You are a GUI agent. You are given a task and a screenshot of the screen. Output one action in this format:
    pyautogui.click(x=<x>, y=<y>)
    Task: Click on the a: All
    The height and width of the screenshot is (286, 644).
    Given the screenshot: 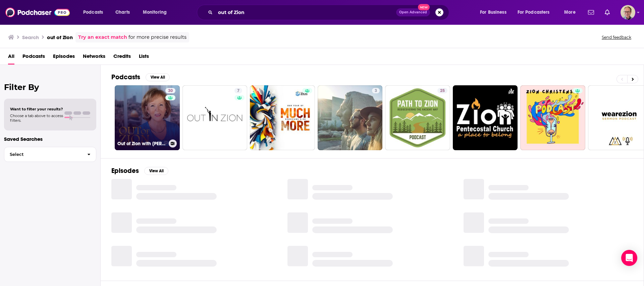 What is the action you would take?
    pyautogui.click(x=11, y=58)
    